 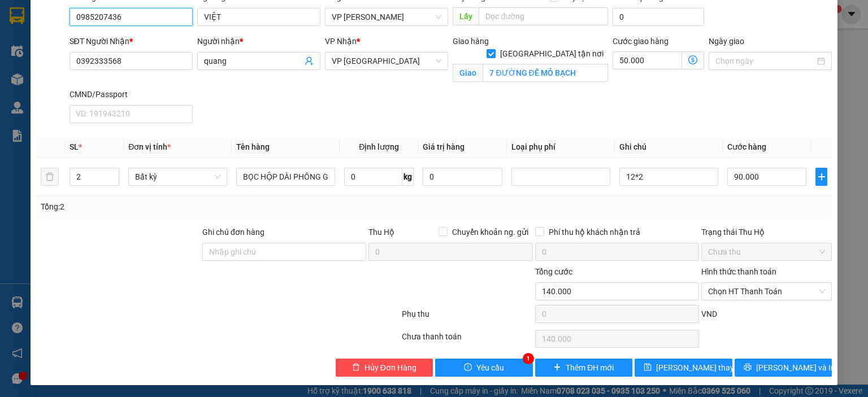 I want to click on th: Ghi chú, so click(x=668, y=147).